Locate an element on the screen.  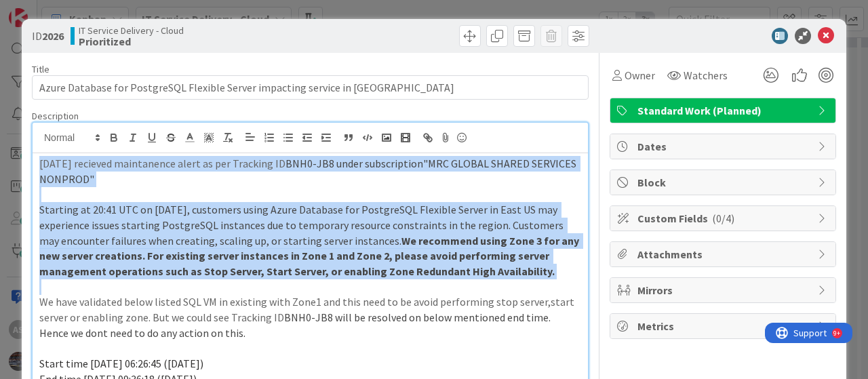
span: Description is located at coordinates (55, 116).